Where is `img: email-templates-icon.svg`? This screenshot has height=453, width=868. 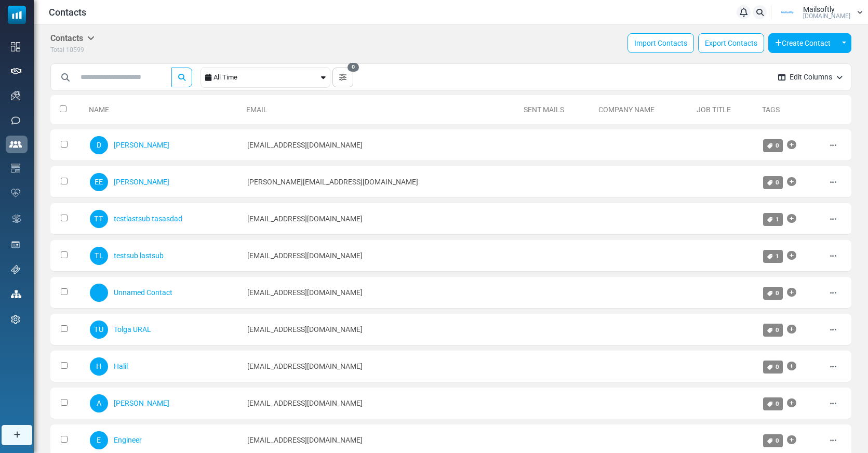
img: email-templates-icon.svg is located at coordinates (16, 168).